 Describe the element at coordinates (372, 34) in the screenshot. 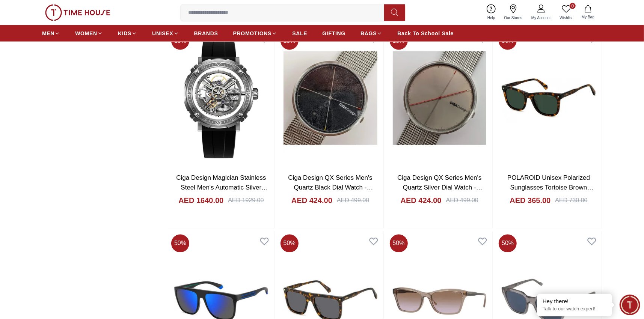

I see `a: BAGS` at that location.